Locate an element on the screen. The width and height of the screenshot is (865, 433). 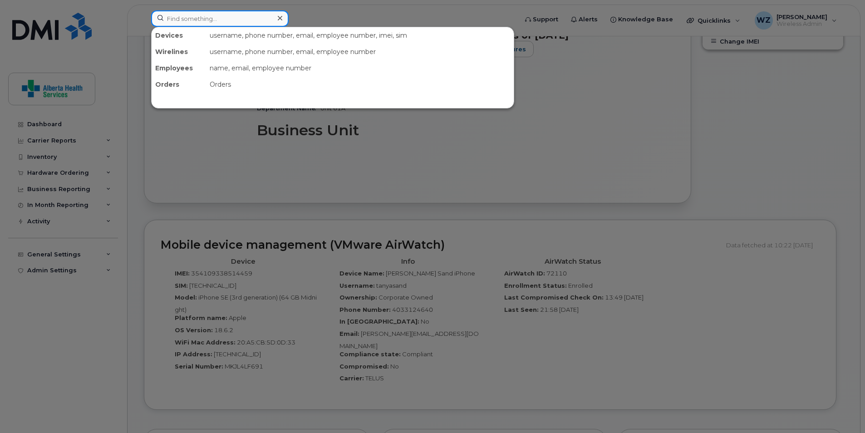
div: Wirelines is located at coordinates (179, 52).